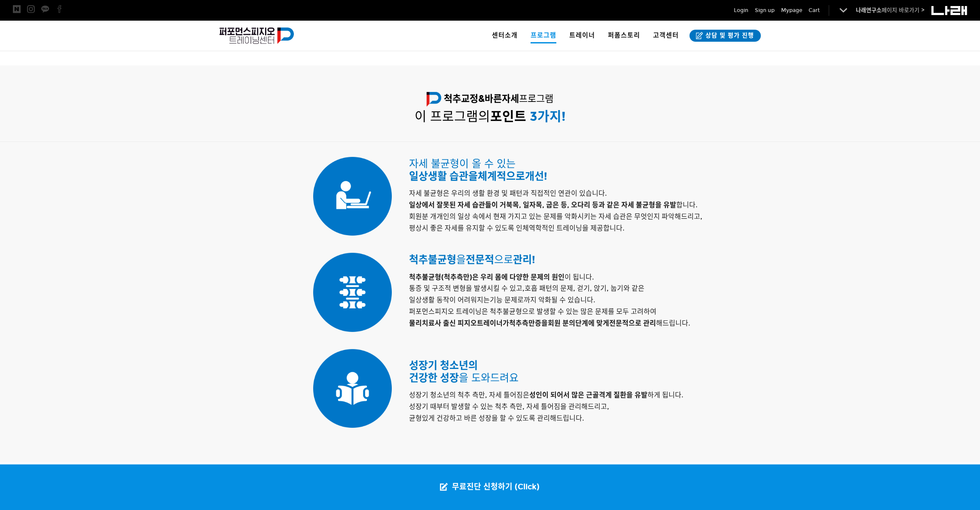 Image resolution: width=980 pixels, height=510 pixels. I want to click on span: 센터소개, so click(505, 35).